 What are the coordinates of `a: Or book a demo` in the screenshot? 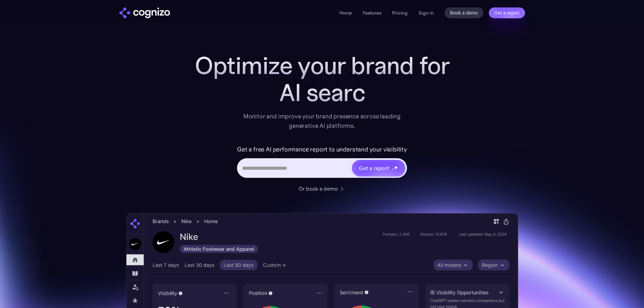 It's located at (322, 189).